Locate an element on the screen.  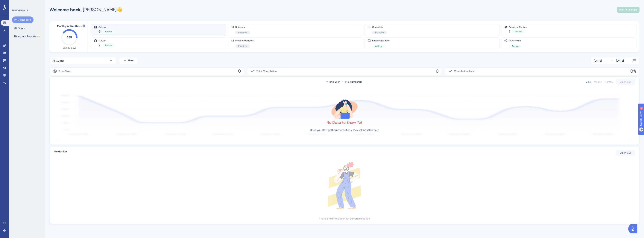
img: launcher-image-alternative-text is located at coordinates (5, 6).